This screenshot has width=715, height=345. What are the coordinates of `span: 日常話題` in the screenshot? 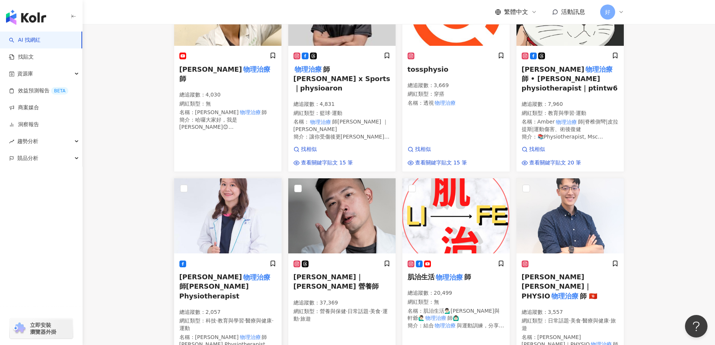 It's located at (558, 320).